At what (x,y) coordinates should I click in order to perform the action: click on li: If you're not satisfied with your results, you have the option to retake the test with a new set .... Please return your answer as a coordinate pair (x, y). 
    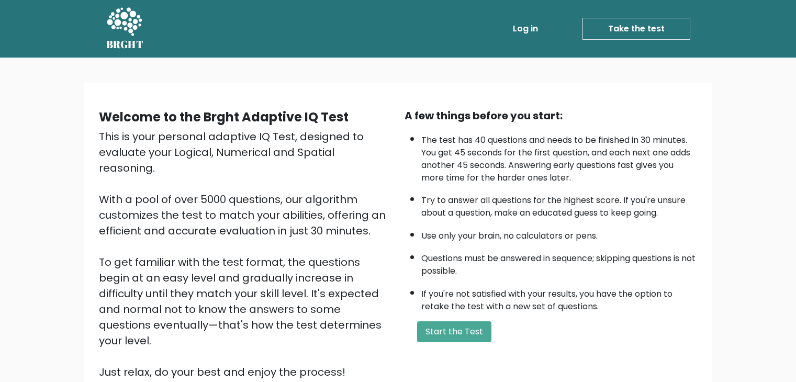
    Looking at the image, I should click on (560, 298).